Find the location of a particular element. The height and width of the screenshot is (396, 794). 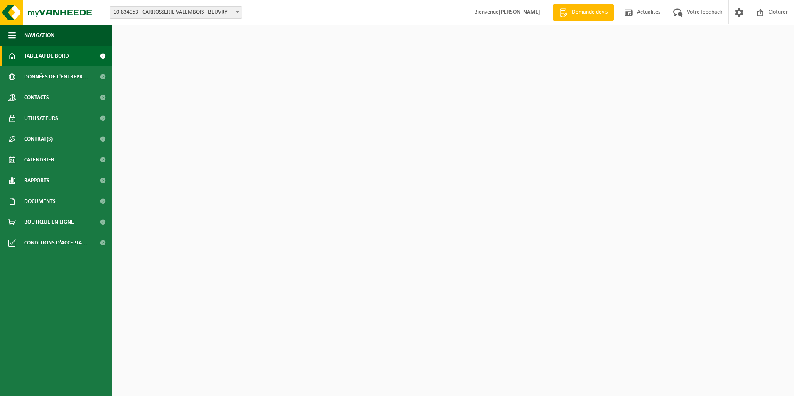

span: Navigation is located at coordinates (39, 35).